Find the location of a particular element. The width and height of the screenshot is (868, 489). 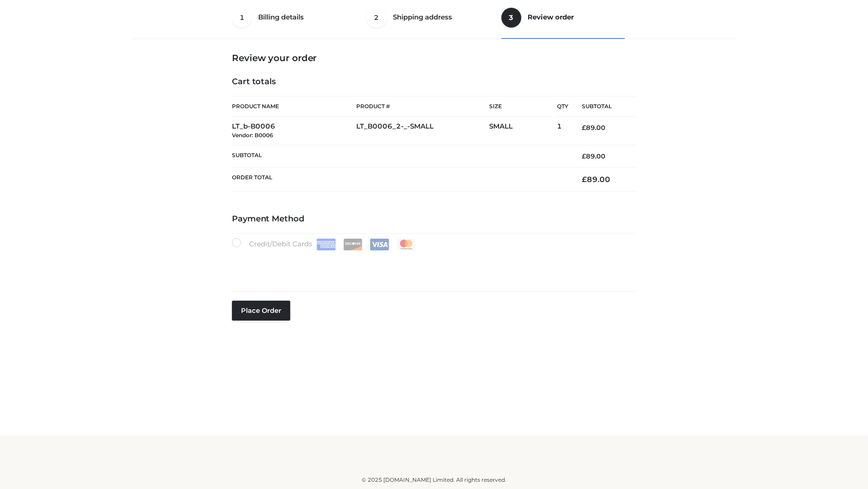

small: Vendor: B0006 is located at coordinates (252, 135).